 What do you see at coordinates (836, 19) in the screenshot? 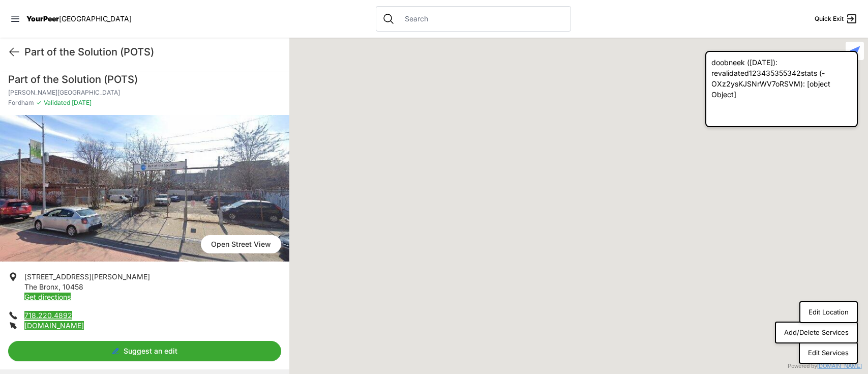
I see `a: Quick Exit` at bounding box center [836, 19].